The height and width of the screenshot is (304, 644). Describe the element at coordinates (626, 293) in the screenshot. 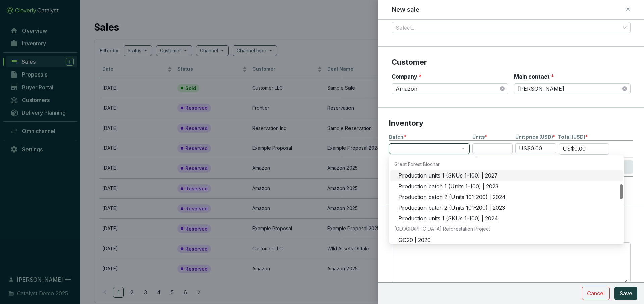

I see `span: Save` at that location.